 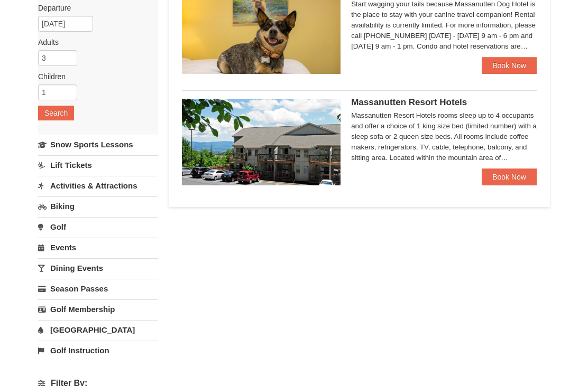 What do you see at coordinates (262, 142) in the screenshot?
I see `img: 19219026-1-e3b4ac8e.jpg` at bounding box center [262, 142].